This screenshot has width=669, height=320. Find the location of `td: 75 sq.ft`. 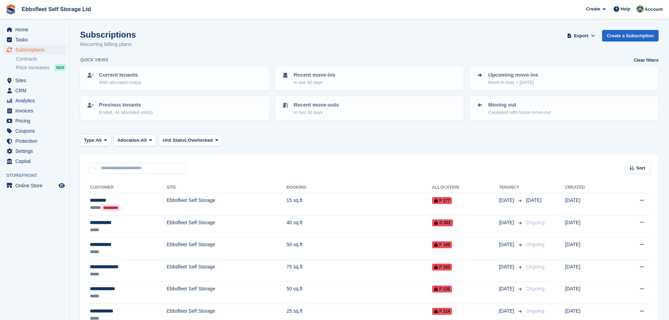

td: 75 sq.ft is located at coordinates (359, 271).